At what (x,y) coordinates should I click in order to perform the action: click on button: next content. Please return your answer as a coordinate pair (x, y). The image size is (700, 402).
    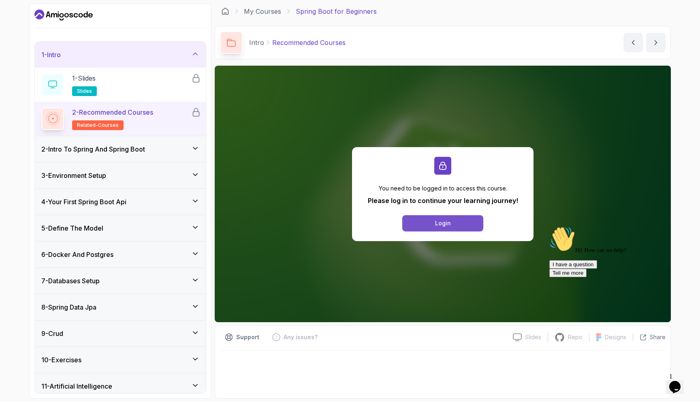
    Looking at the image, I should click on (656, 43).